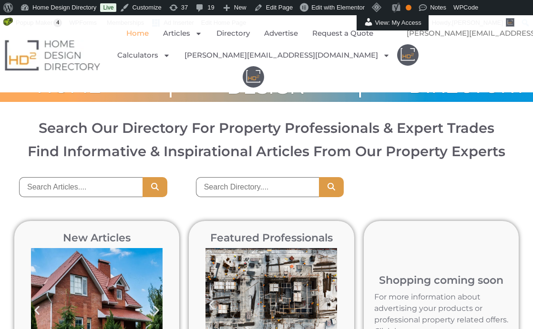  What do you see at coordinates (81, 187) in the screenshot?
I see `input: Search Articles....` at bounding box center [81, 187].